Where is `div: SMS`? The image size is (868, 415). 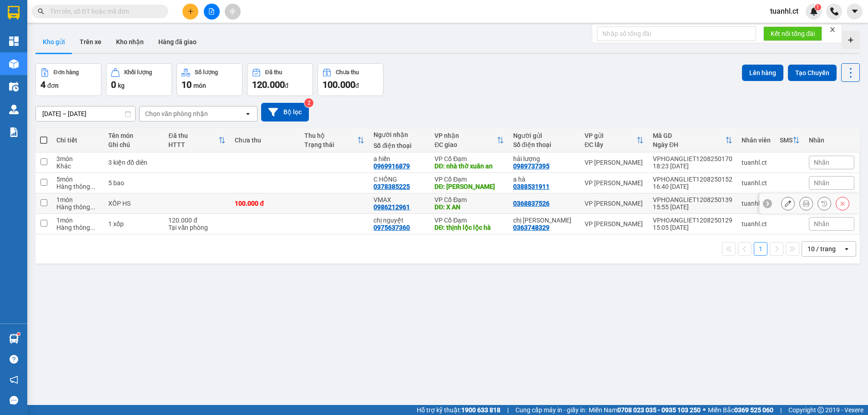 div: SMS is located at coordinates (786, 140).